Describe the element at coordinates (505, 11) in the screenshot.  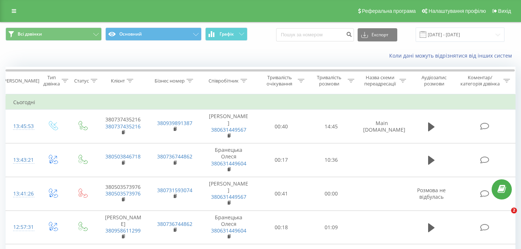
I see `span: Вихід` at that location.